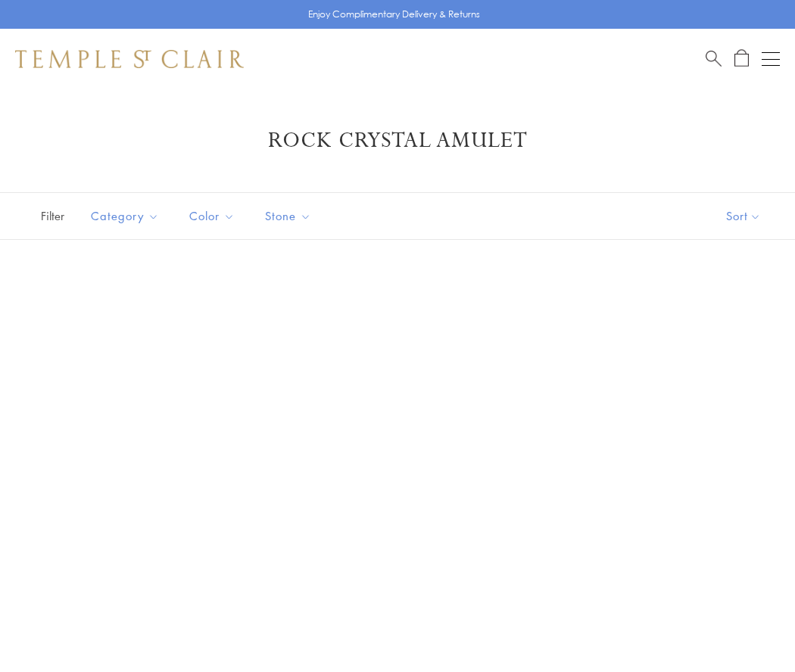 The image size is (795, 672). I want to click on button: Category, so click(125, 216).